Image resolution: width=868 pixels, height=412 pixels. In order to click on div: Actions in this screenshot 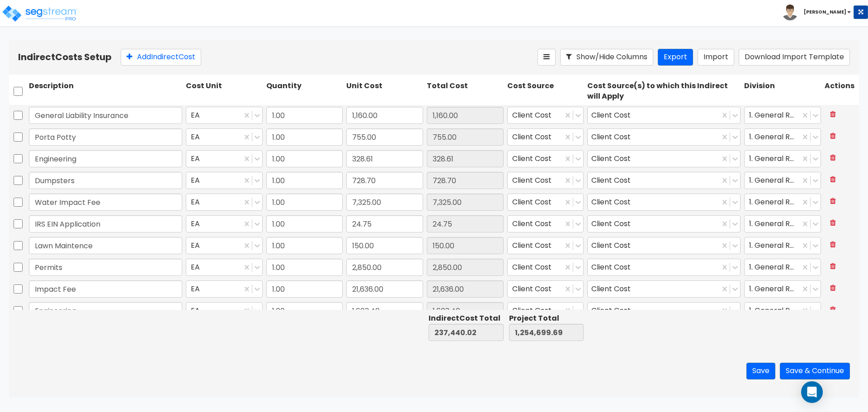, I will do `click(841, 91)`.